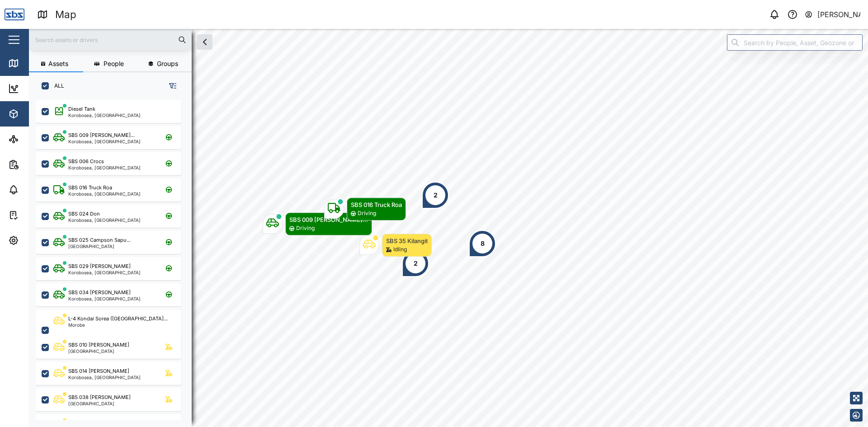 This screenshot has width=868, height=427. Describe the element at coordinates (15, 15) in the screenshot. I see `img: Main Logo` at that location.